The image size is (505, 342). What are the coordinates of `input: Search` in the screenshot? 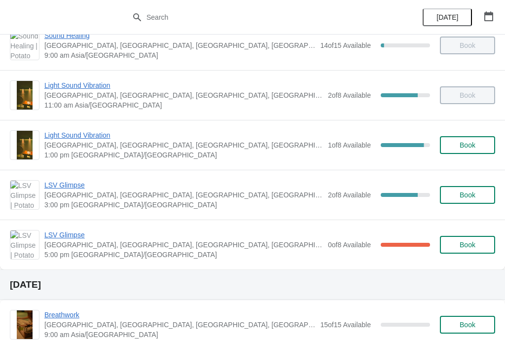 It's located at (262, 17).